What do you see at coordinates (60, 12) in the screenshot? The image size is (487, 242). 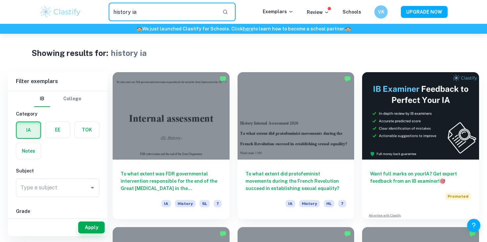 I see `img: Clastify logo` at bounding box center [60, 12].